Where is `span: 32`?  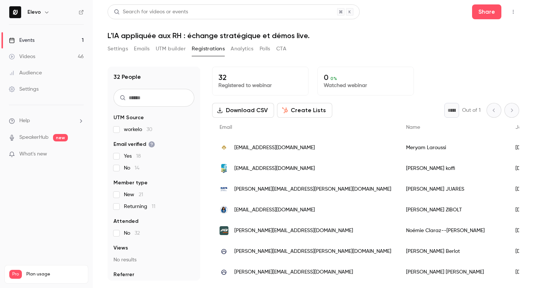 span: 32 is located at coordinates (137, 234).